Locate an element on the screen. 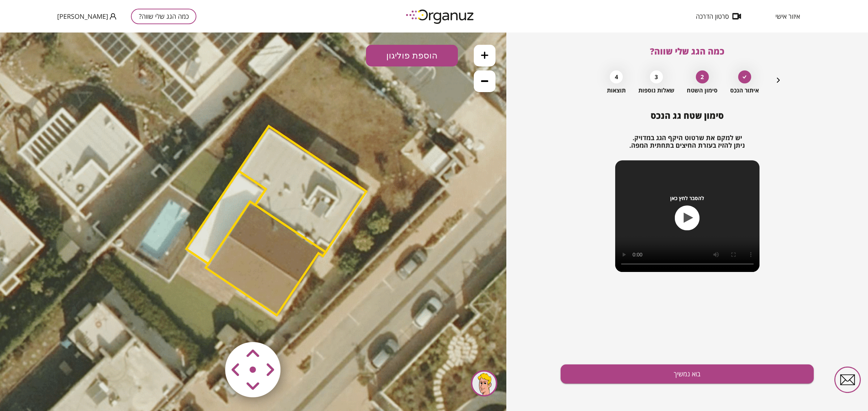 Image resolution: width=868 pixels, height=411 pixels. button: הוספת פוליגון is located at coordinates (412, 23).